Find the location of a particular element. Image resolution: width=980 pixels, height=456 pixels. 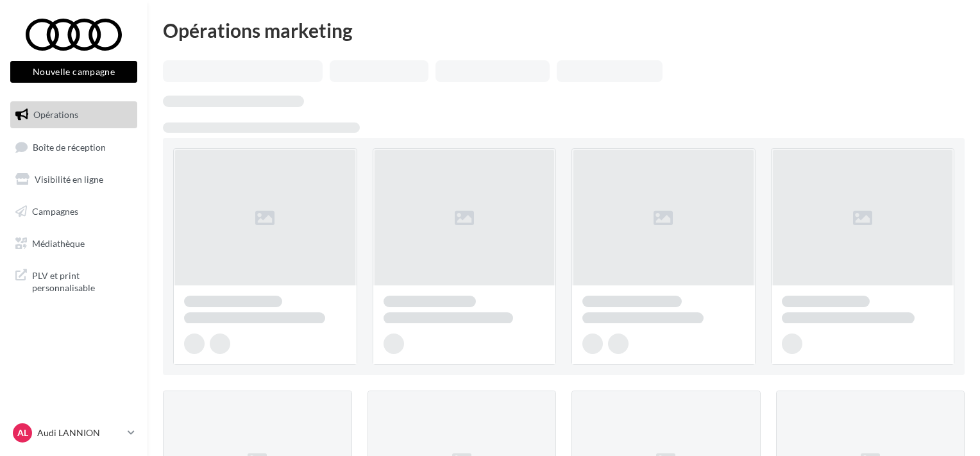

span: AL is located at coordinates (22, 433).